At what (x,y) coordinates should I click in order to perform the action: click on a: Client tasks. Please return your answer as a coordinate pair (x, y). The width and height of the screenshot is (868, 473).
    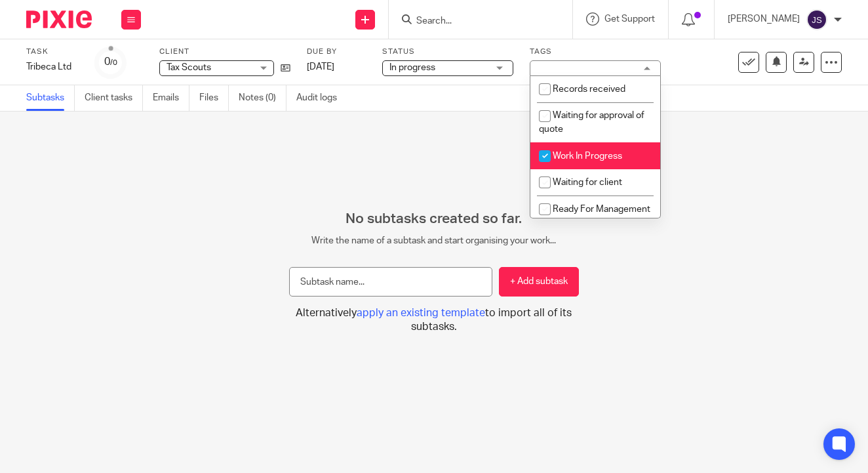
    Looking at the image, I should click on (113, 97).